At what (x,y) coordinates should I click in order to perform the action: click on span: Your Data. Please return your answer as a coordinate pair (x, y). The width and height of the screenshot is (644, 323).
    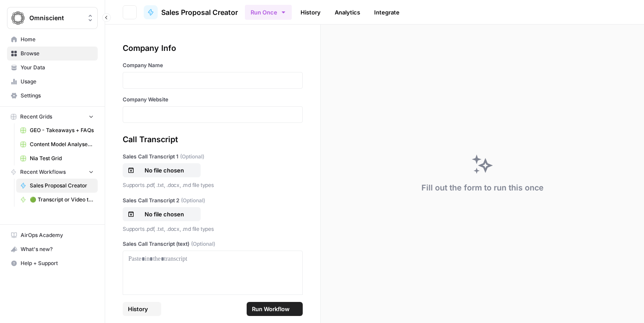
    Looking at the image, I should click on (57, 68).